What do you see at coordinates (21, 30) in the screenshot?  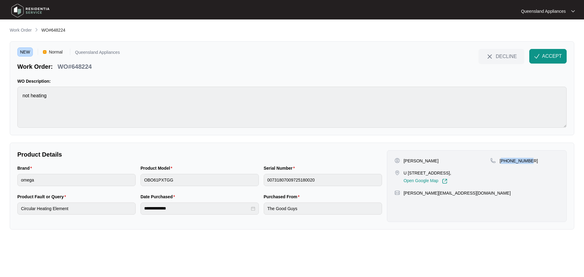 I see `a: Work Order` at bounding box center [21, 30].